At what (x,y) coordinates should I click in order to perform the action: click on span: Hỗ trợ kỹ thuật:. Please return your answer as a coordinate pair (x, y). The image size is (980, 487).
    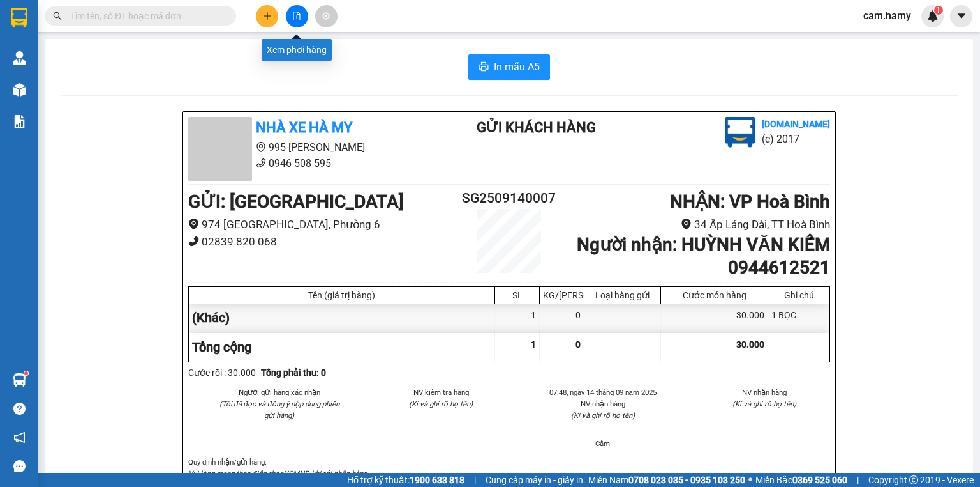
    Looking at the image, I should click on (406, 480).